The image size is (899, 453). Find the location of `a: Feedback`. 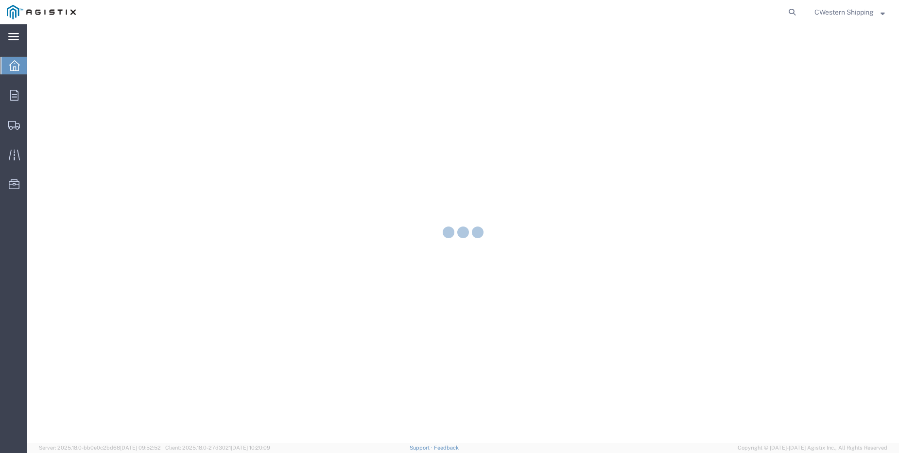

a: Feedback is located at coordinates (446, 448).